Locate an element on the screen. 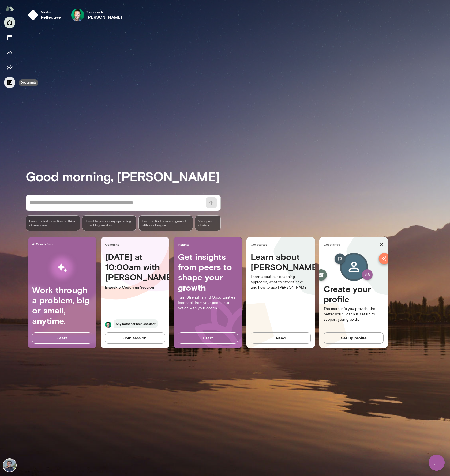 The height and width of the screenshot is (476, 450). button: Home is located at coordinates (10, 23).